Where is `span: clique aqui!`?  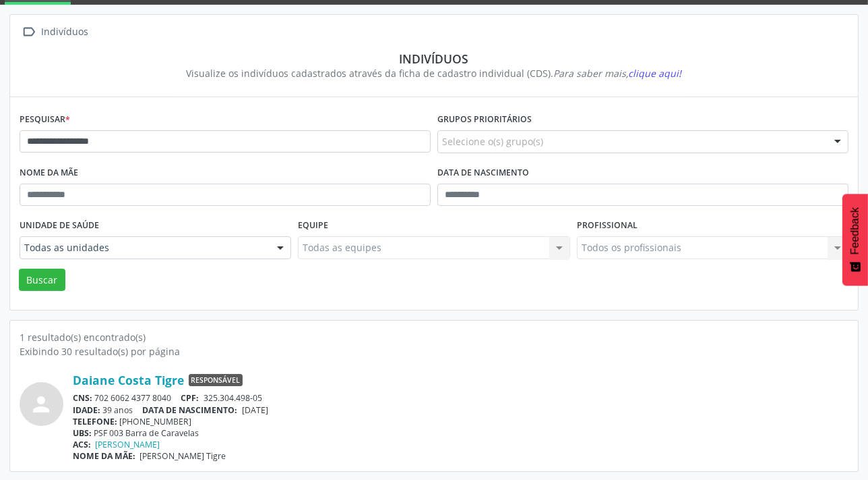 span: clique aqui! is located at coordinates (655, 73).